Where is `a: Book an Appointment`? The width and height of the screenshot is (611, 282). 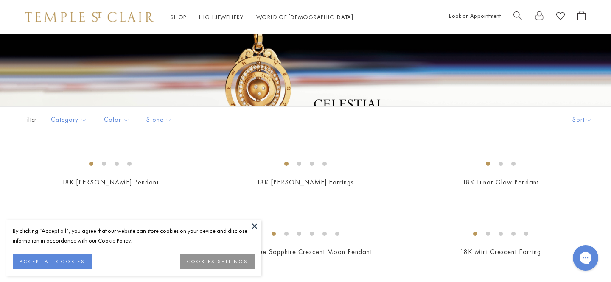 a: Book an Appointment is located at coordinates (474, 16).